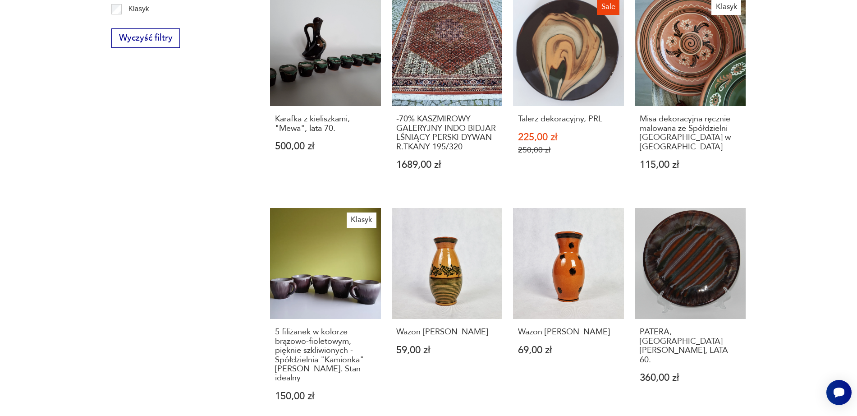  I want to click on p: 150,00 zł, so click(326, 396).